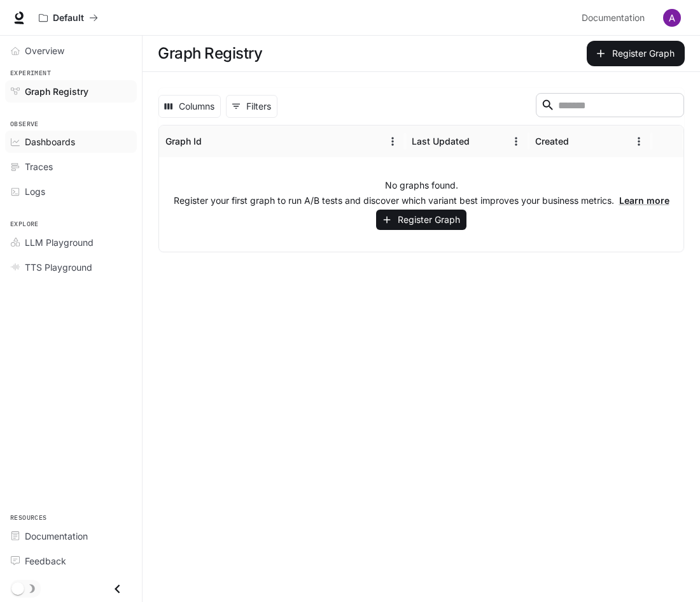 This screenshot has height=602, width=700. I want to click on a: Feedback, so click(70, 560).